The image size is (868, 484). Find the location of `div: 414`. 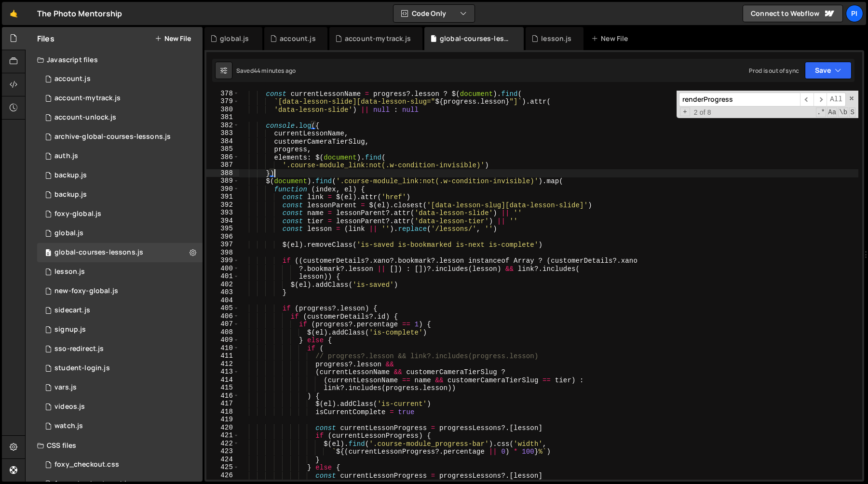

div: 414 is located at coordinates (223, 380).